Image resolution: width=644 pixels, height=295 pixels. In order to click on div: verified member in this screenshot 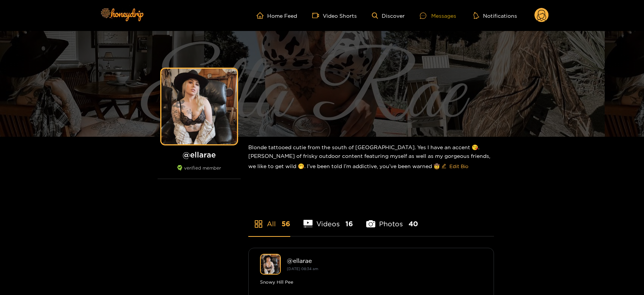, I will do `click(199, 172)`.